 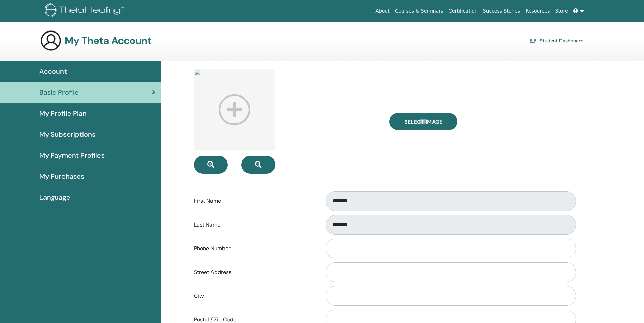 I want to click on span: Basic Profile, so click(x=59, y=92).